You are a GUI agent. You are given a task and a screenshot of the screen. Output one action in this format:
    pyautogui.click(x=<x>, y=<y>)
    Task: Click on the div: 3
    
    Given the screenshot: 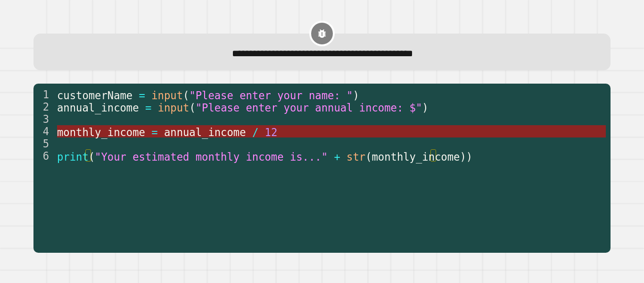 What is the action you would take?
    pyautogui.click(x=44, y=119)
    